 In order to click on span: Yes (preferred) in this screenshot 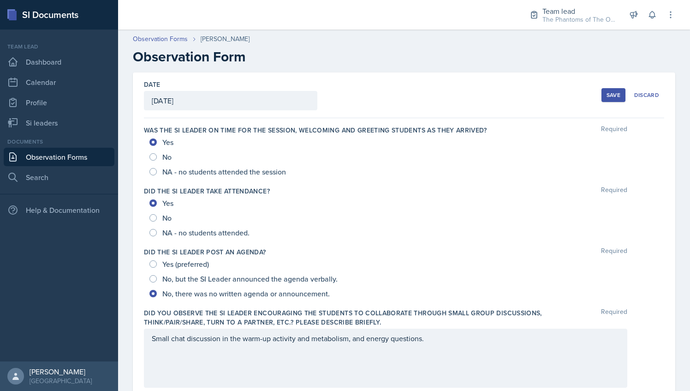, I will do `click(185, 264)`.